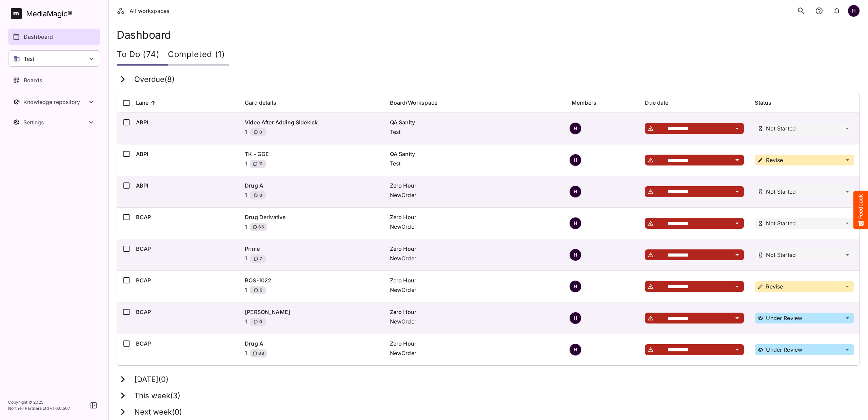 The width and height of the screenshot is (868, 420). I want to click on div: MediaMagic ®, so click(49, 14).